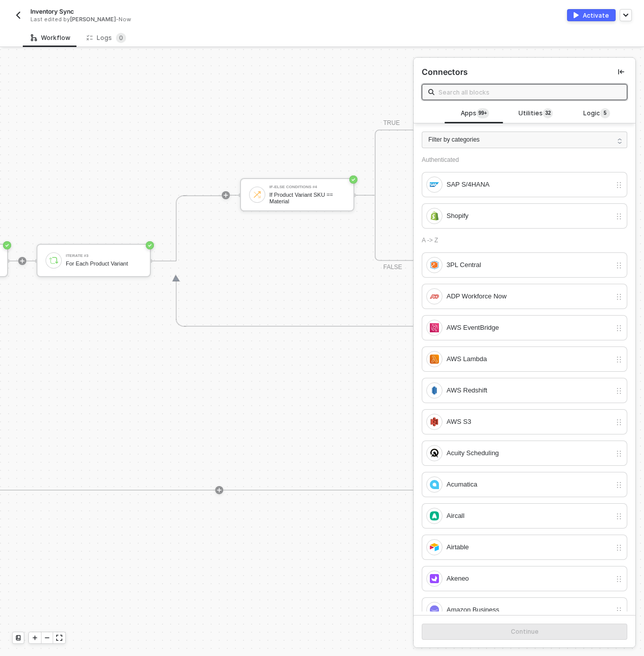 This screenshot has height=656, width=644. Describe the element at coordinates (392, 267) in the screenshot. I see `div: FALSE` at that location.